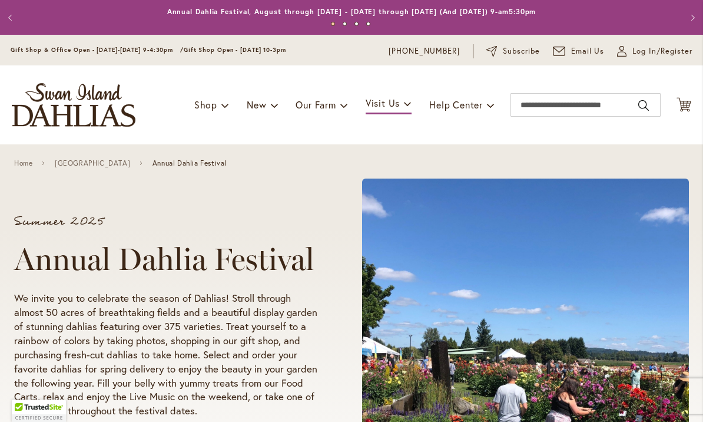 The image size is (703, 422). Describe the element at coordinates (692, 18) in the screenshot. I see `button: Next` at that location.